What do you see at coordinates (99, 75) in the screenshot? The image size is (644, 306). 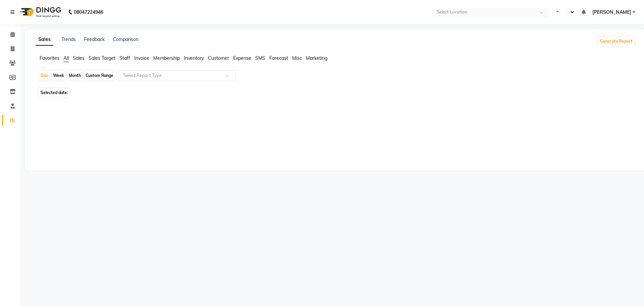 I see `div: Custom Range` at bounding box center [99, 75].